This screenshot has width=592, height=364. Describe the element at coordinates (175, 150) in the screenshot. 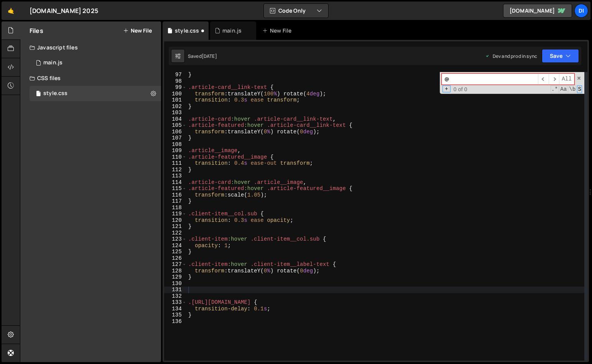

I see `div: 109` at that location.